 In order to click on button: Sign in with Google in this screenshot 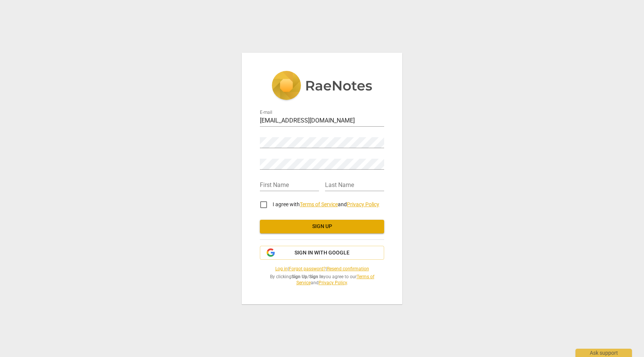, I will do `click(322, 253)`.